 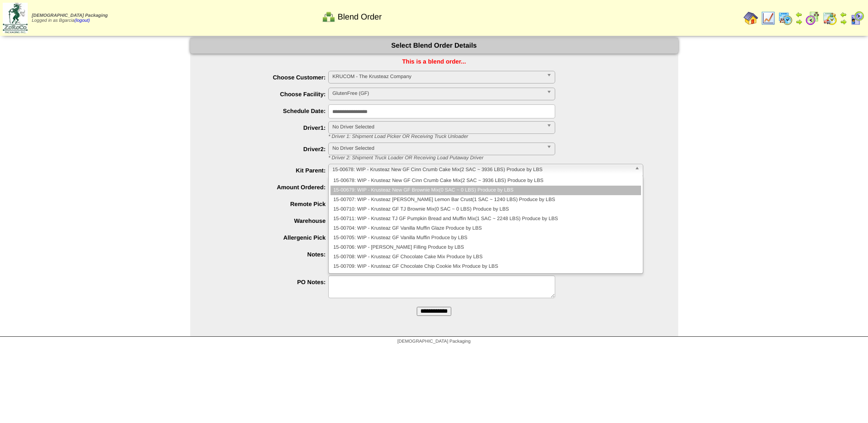 What do you see at coordinates (500, 137) in the screenshot?
I see `div: * Driver 1: Shipment Load Picker OR Receiving Truck Unloader` at bounding box center [500, 137].